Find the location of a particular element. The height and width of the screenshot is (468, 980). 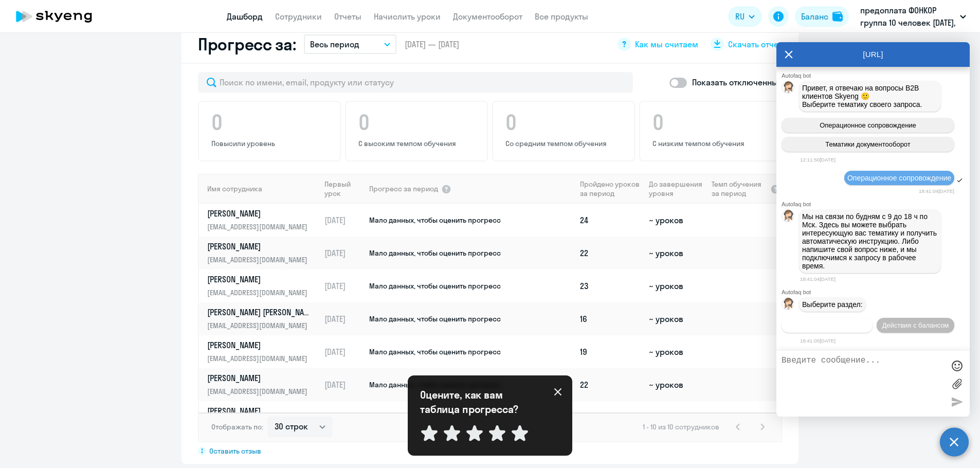

span: Мы на связи по будням с 9 до 18 ч по Мск. Здесь вы можете выбрать интересующую вас тематику и пол... is located at coordinates (871, 241).